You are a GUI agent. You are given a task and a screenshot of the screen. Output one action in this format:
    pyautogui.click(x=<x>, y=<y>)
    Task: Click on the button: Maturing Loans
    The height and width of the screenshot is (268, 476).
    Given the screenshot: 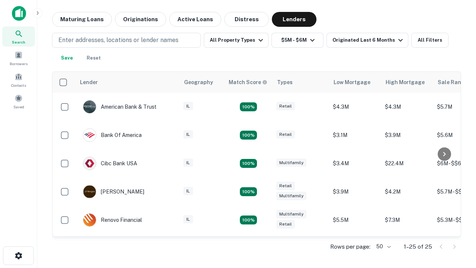 What is the action you would take?
    pyautogui.click(x=82, y=19)
    